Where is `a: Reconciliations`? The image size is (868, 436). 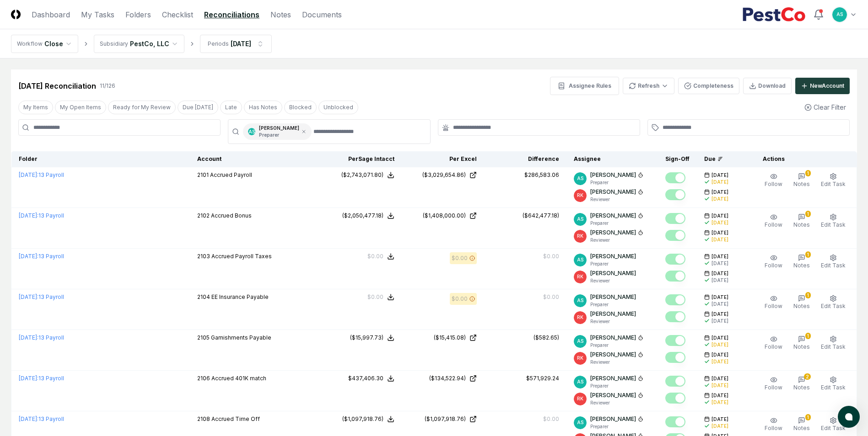
a: Reconciliations is located at coordinates (231, 15).